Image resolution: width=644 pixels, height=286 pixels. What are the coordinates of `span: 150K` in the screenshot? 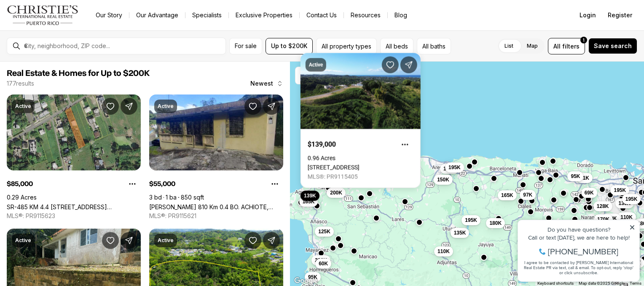 It's located at (443, 180).